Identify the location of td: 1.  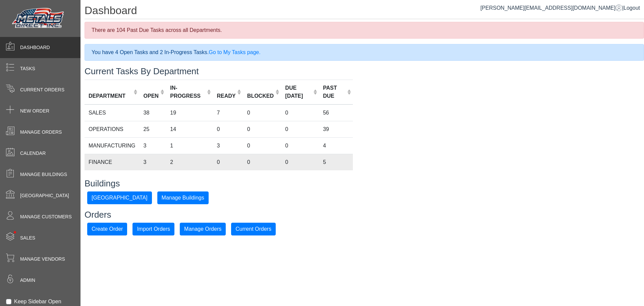
(189, 145).